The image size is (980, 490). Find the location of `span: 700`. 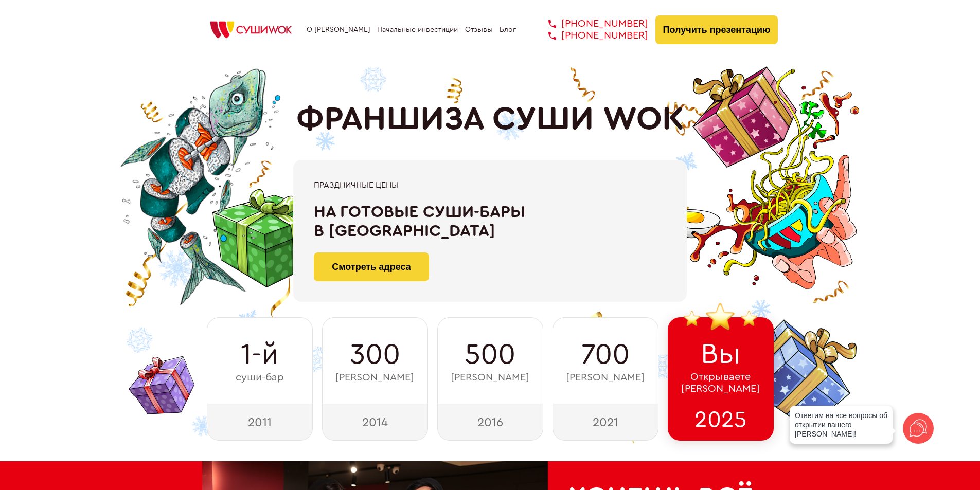

span: 700 is located at coordinates (606, 355).